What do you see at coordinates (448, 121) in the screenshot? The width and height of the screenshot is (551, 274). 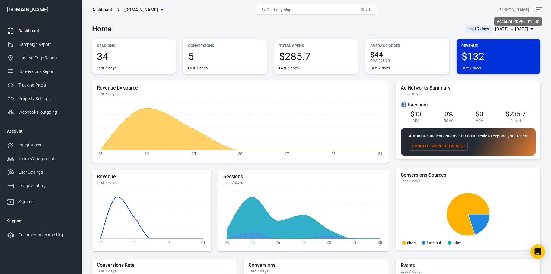 I see `span: ROAS` at bounding box center [448, 121].